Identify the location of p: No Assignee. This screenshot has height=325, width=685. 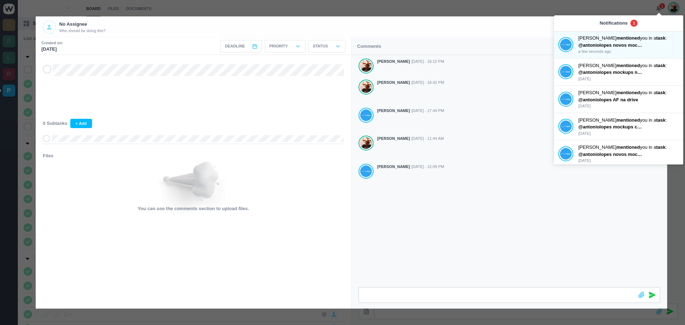
(82, 24).